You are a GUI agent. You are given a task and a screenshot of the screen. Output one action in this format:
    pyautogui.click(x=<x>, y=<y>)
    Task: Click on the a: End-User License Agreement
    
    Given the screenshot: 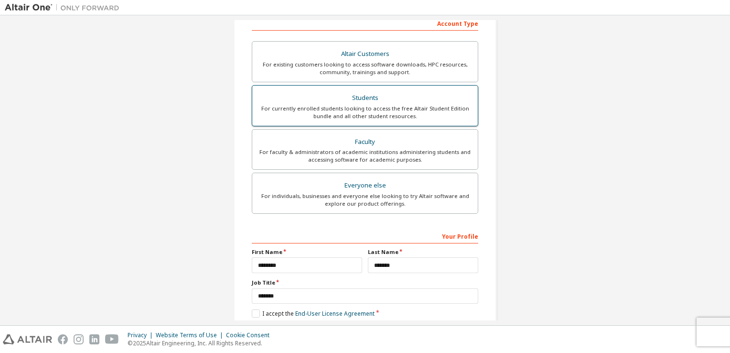 What is the action you would take?
    pyautogui.click(x=335, y=313)
    